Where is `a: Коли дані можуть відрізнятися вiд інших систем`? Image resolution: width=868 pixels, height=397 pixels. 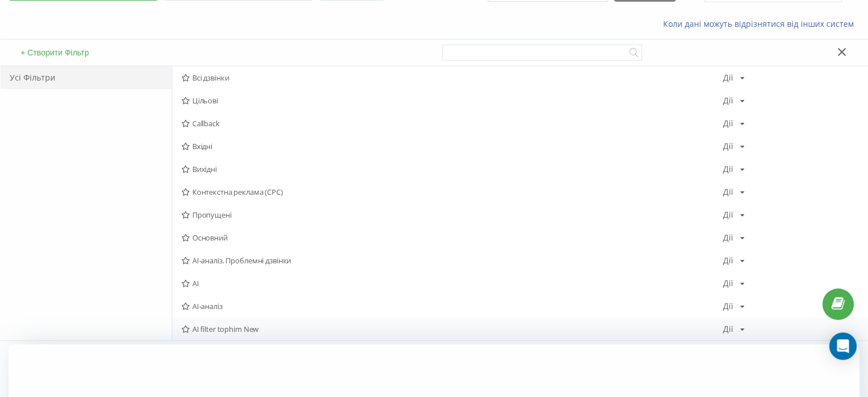
a: Коли дані можуть відрізнятися вiд інших систем is located at coordinates (761, 24).